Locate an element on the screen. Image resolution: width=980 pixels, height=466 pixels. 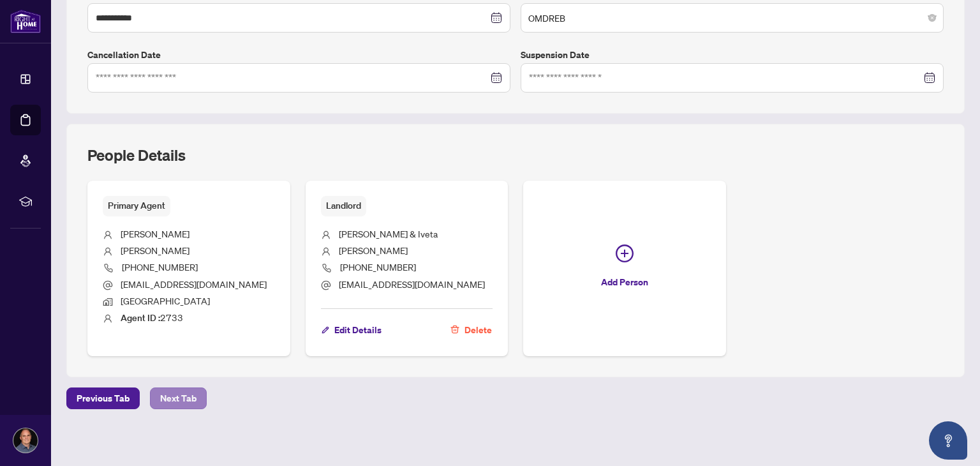
label: Cancellation Date is located at coordinates (298, 55).